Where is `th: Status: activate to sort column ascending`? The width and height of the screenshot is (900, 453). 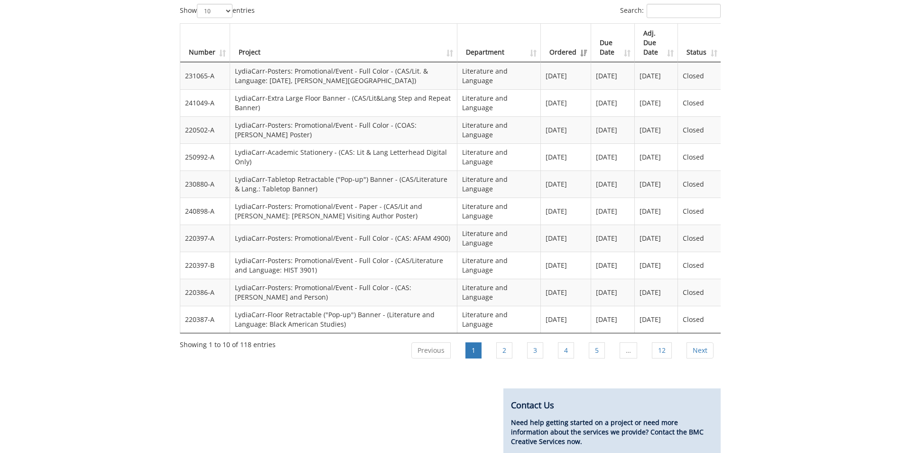
th: Status: activate to sort column ascending is located at coordinates (699, 43).